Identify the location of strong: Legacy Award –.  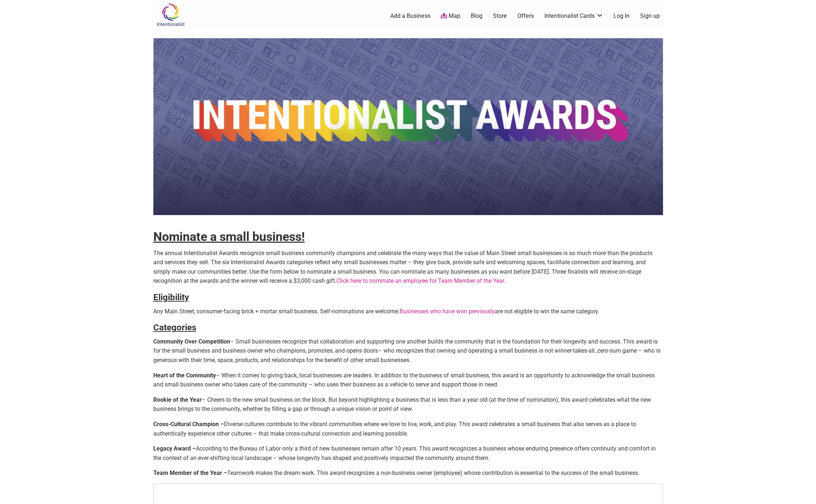
(174, 448).